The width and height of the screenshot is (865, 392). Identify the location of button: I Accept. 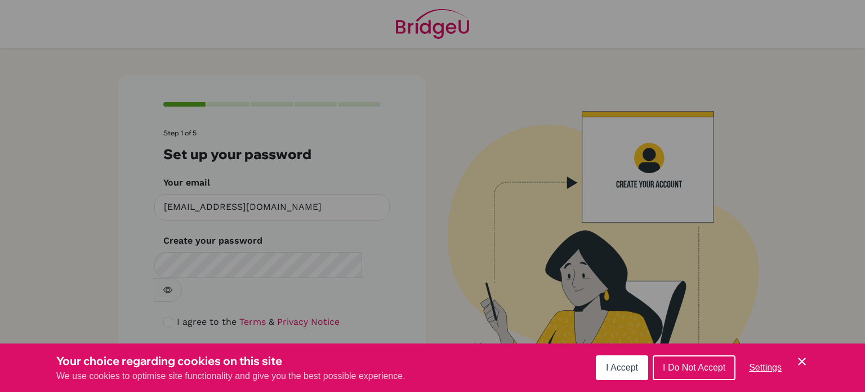
(622, 367).